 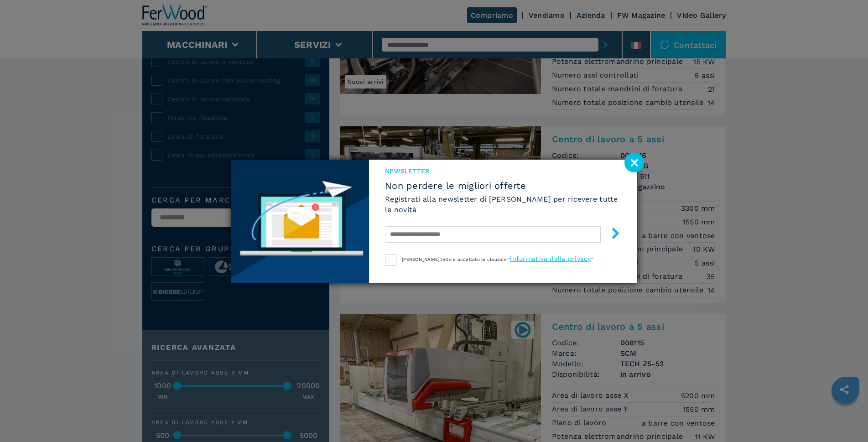 I want to click on a: informativa della privacy, so click(x=550, y=258).